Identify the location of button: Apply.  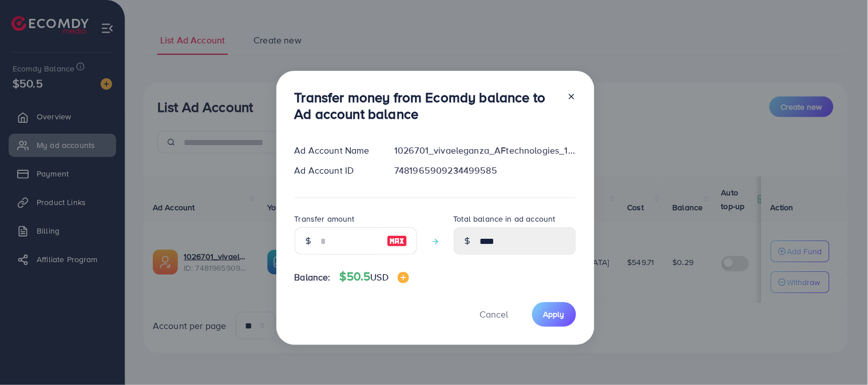
(554, 314).